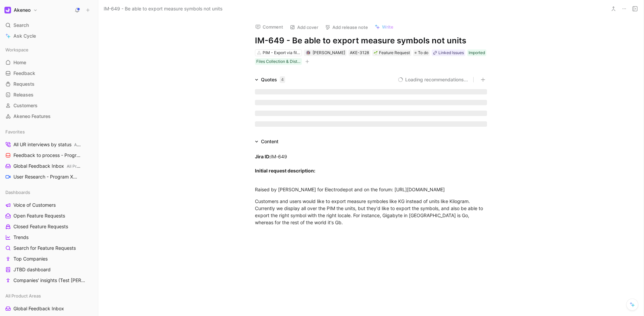 The height and width of the screenshot is (316, 644). Describe the element at coordinates (392, 53) in the screenshot. I see `div: 🌱Feature Request` at that location.